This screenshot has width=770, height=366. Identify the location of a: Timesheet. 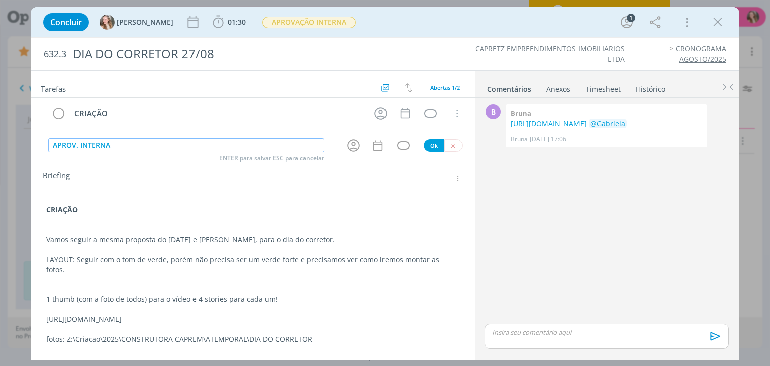
(603, 87).